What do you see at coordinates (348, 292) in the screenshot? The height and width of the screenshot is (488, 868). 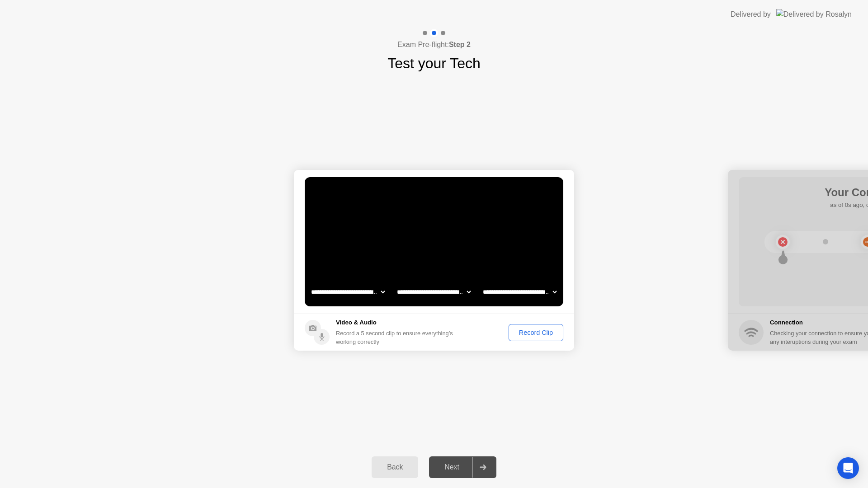 I see `select: Available cameras` at bounding box center [348, 292].